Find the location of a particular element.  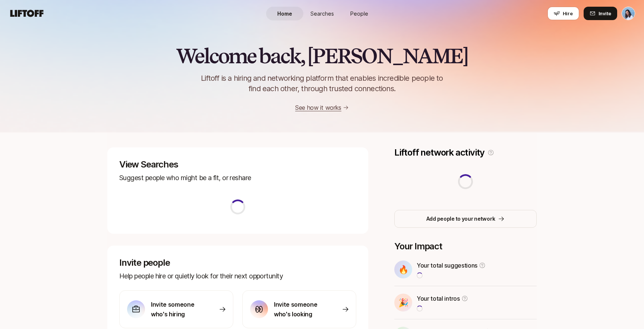

a: See how it works is located at coordinates (318, 108).